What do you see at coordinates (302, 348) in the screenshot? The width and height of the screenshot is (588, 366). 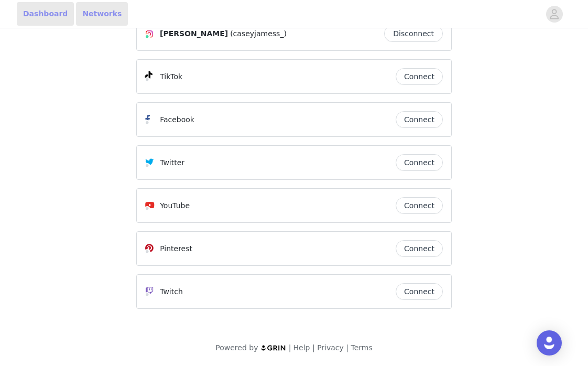 I see `a: Help` at bounding box center [302, 348].